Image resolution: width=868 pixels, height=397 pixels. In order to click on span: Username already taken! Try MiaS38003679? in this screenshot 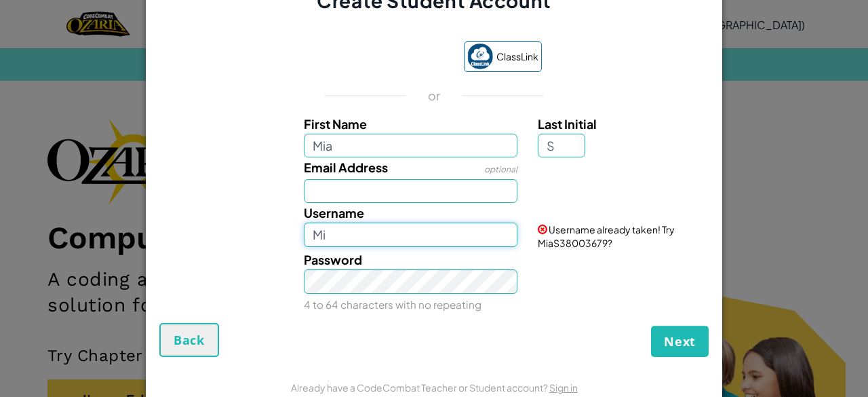, I will do `click(606, 236)`.